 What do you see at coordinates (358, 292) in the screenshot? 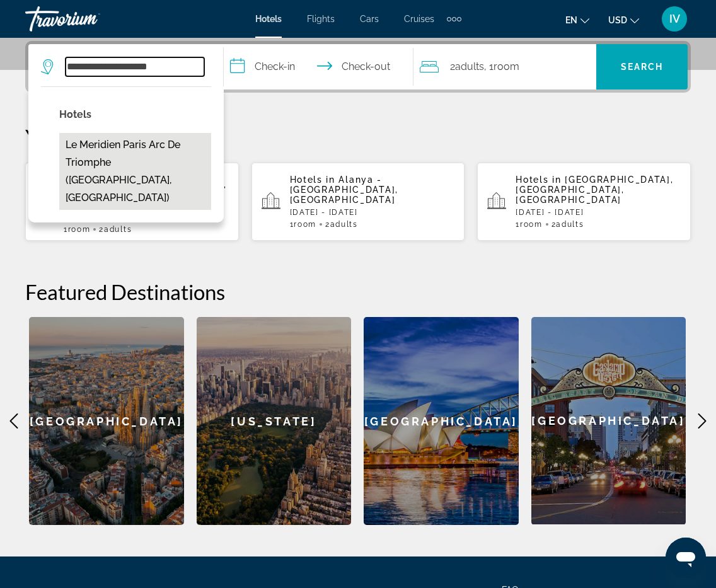
I see `h2: Featured Destinations` at bounding box center [358, 292].